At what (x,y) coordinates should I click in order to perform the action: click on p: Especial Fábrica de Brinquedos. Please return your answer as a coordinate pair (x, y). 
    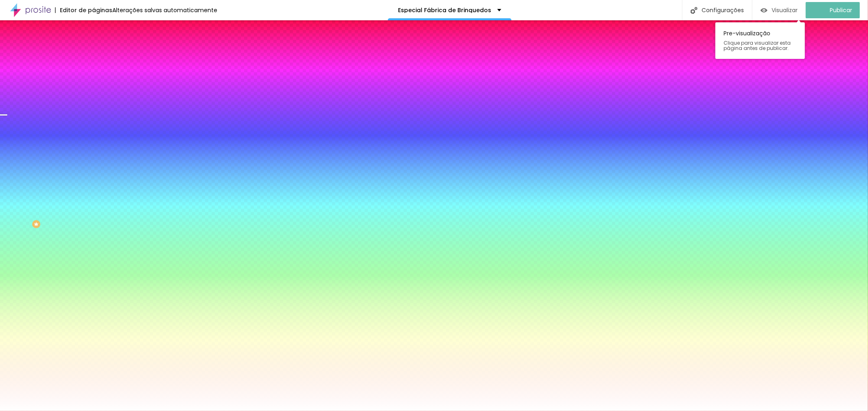
    Looking at the image, I should click on (444, 10).